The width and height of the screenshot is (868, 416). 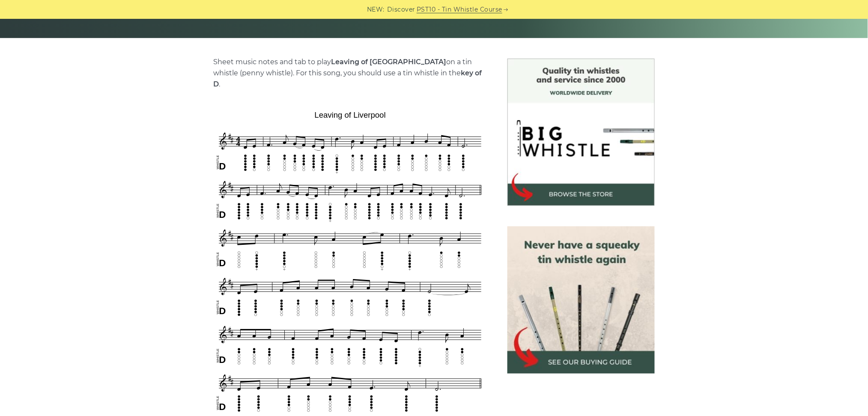 I want to click on p: Sheet music notes and tab to play on a tin whistle (penny whistle). For this song, you should use..., so click(x=350, y=73).